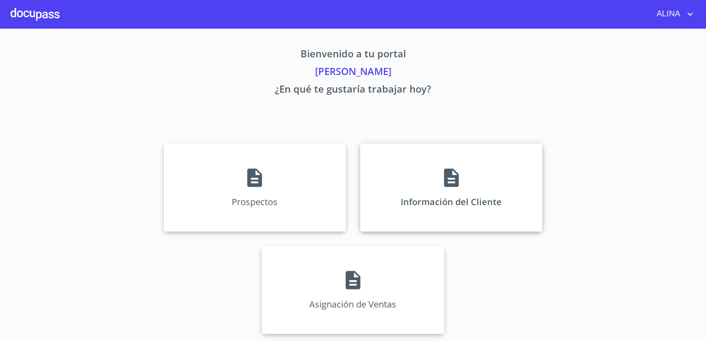  What do you see at coordinates (353, 90) in the screenshot?
I see `p: ¿En qué te gustaría trabajar hoy?` at bounding box center [353, 90].